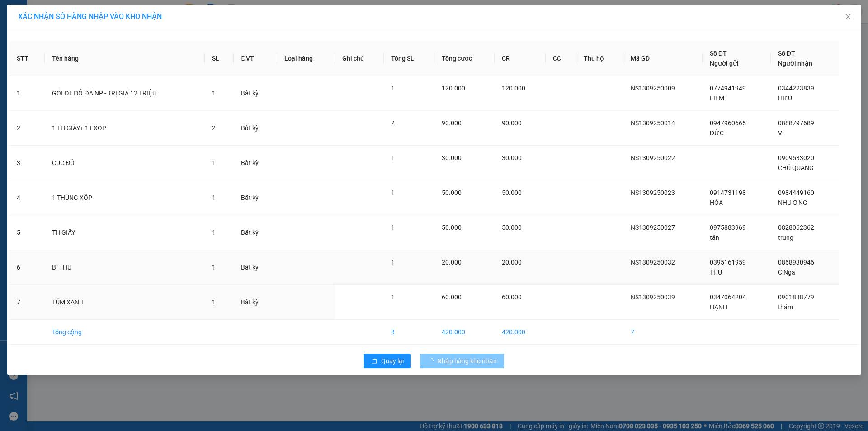 The image size is (868, 431). What do you see at coordinates (653, 297) in the screenshot?
I see `span: NS1309250039` at bounding box center [653, 297].